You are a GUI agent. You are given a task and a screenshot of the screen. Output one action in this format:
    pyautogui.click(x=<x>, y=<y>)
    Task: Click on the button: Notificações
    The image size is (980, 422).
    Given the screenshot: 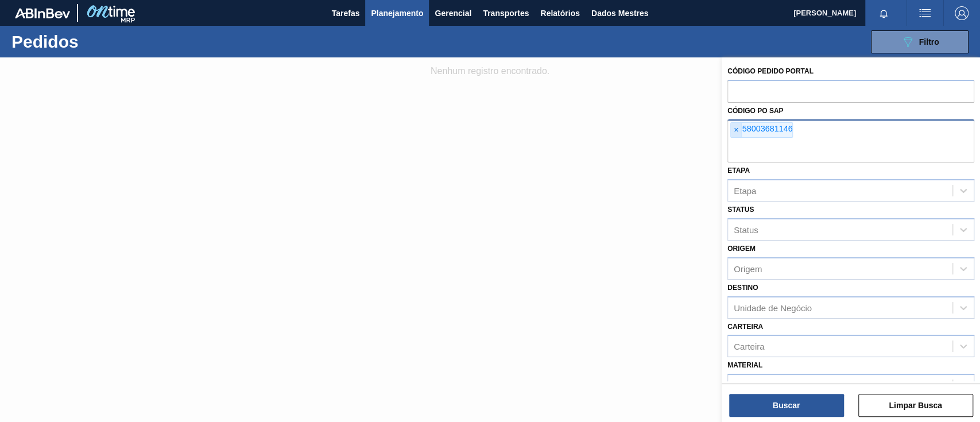 What is the action you would take?
    pyautogui.click(x=883, y=13)
    